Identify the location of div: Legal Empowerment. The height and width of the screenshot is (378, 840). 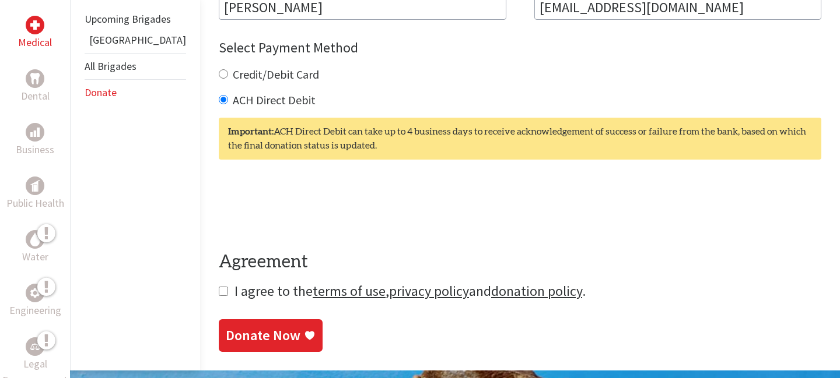
(35, 347).